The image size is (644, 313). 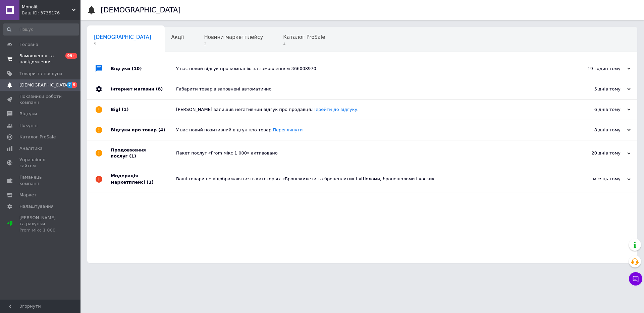 I want to click on span: Monolit, so click(x=47, y=7).